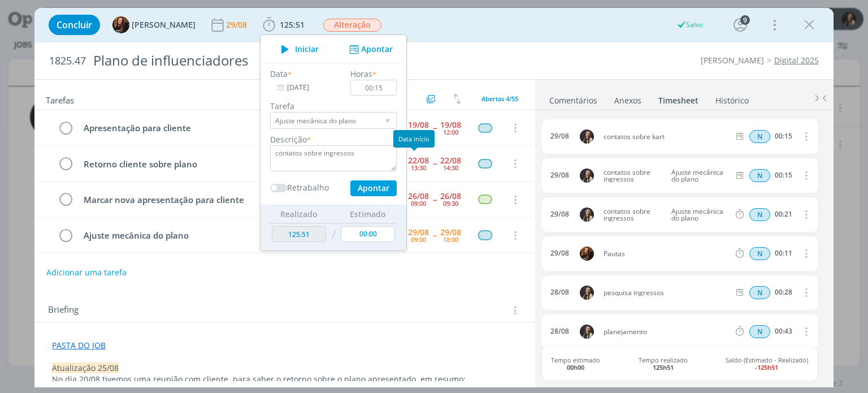 The height and width of the screenshot is (393, 868). What do you see at coordinates (732, 98) in the screenshot?
I see `a: Histórico` at bounding box center [732, 98].